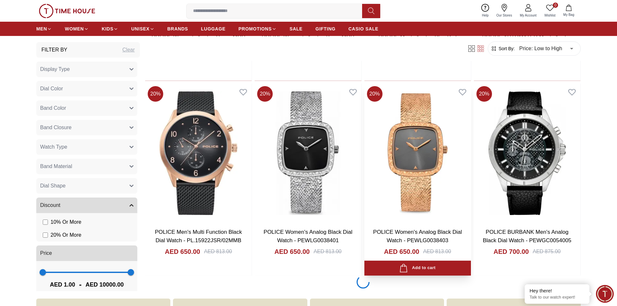 This screenshot has width=617, height=306. Describe the element at coordinates (66, 235) in the screenshot. I see `span: 20 % Or More` at that location.